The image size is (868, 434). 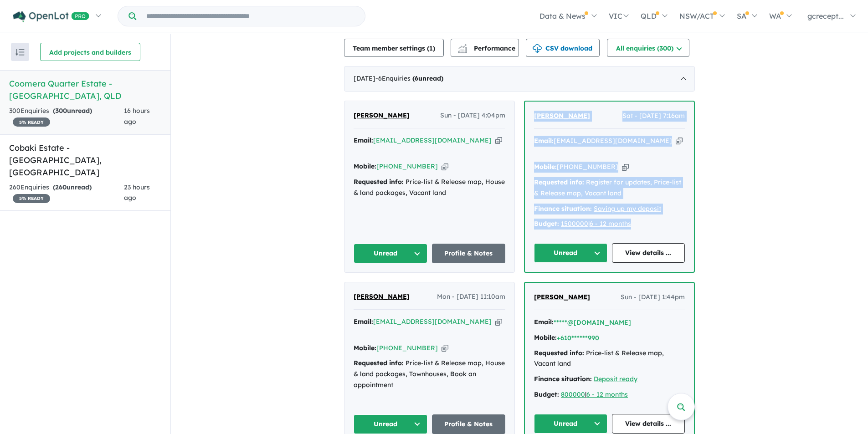 What do you see at coordinates (137, 116) in the screenshot?
I see `span: 16 hours ago` at bounding box center [137, 116].